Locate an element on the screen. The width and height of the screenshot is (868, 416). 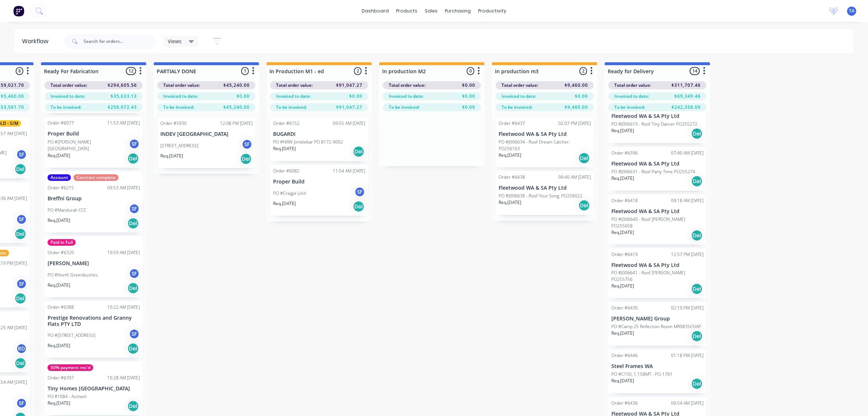
div: Contract complete is located at coordinates (96, 178).